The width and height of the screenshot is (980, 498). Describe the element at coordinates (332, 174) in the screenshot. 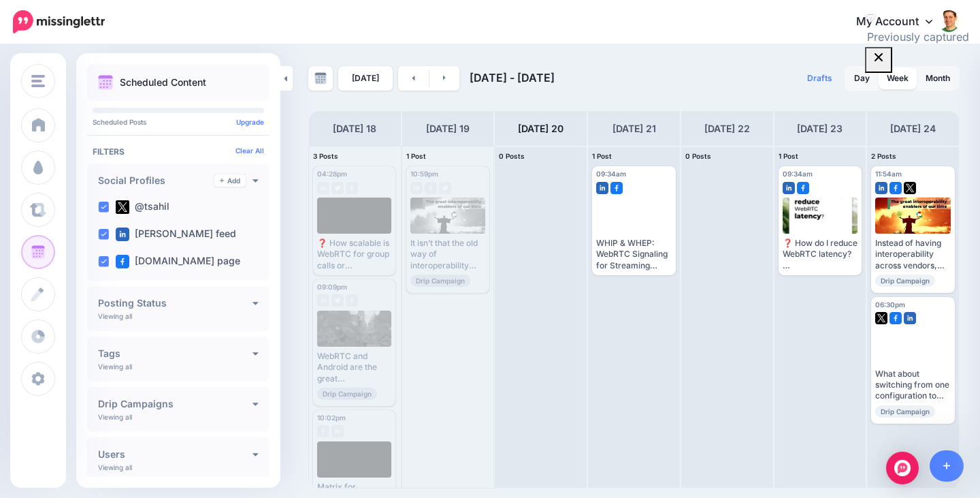

I see `span: 04:28pm` at that location.